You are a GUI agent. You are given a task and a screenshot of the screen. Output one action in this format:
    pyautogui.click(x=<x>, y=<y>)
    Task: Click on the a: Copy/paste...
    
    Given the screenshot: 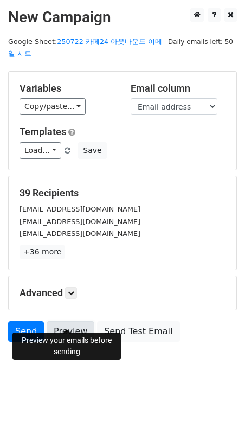 What is the action you would take?
    pyautogui.click(x=53, y=106)
    